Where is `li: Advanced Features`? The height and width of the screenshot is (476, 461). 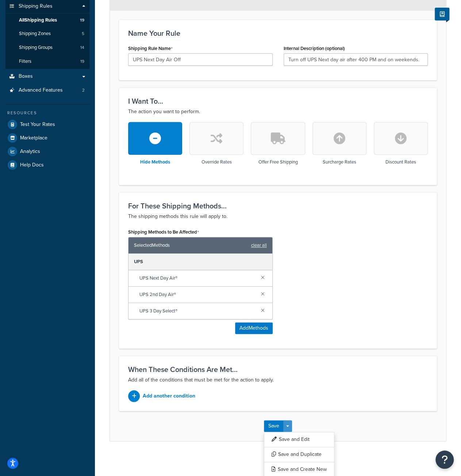 li: Advanced Features is located at coordinates (47, 90).